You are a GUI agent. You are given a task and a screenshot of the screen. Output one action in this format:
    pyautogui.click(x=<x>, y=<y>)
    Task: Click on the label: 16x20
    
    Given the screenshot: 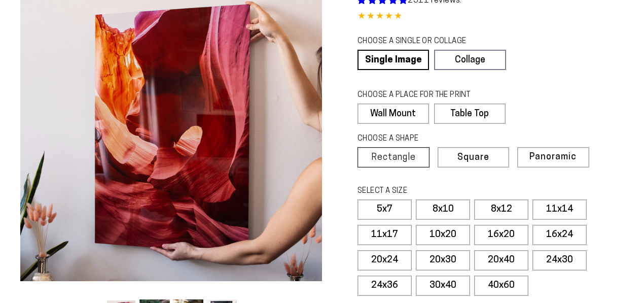 What is the action you would take?
    pyautogui.click(x=501, y=235)
    